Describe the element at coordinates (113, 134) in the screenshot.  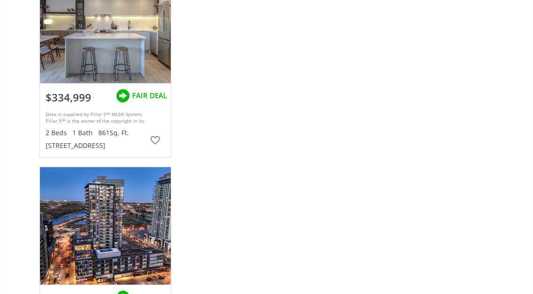
I see `span: 861 Sq. Ft.` at that location.